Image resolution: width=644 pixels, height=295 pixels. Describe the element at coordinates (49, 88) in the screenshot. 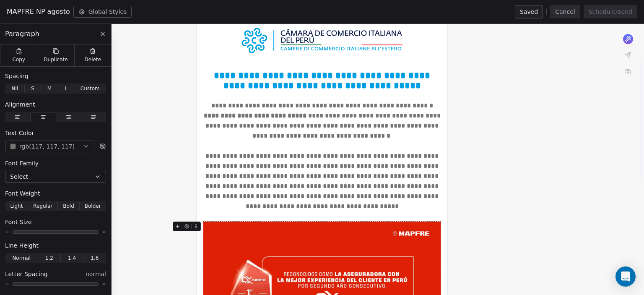

I see `span: M` at that location.